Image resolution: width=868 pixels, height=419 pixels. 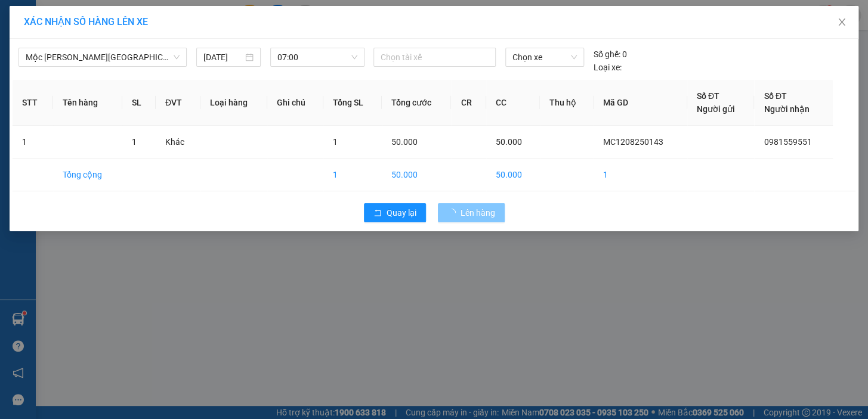 I want to click on th: Ghi chú, so click(x=295, y=103).